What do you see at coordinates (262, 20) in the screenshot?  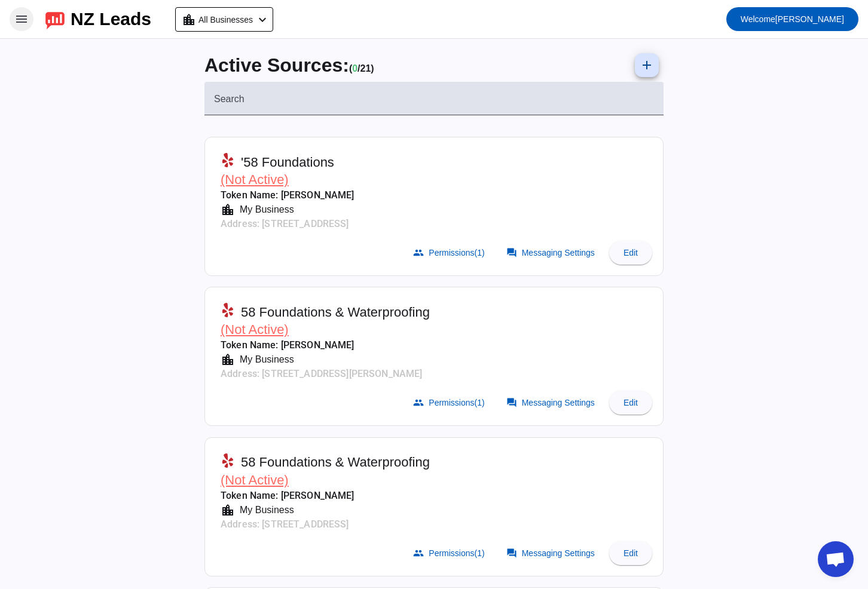 I see `mat-icon: chevron_left` at bounding box center [262, 20].